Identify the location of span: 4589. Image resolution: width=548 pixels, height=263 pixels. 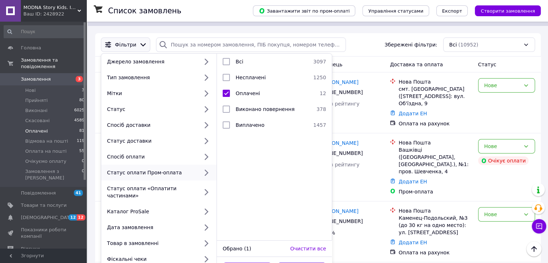
(79, 121).